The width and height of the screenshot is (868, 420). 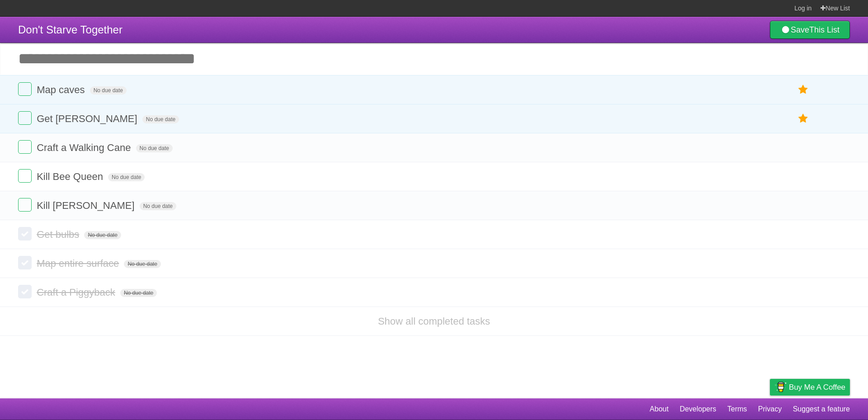 I want to click on span: Craft a Piggyback, so click(x=77, y=292).